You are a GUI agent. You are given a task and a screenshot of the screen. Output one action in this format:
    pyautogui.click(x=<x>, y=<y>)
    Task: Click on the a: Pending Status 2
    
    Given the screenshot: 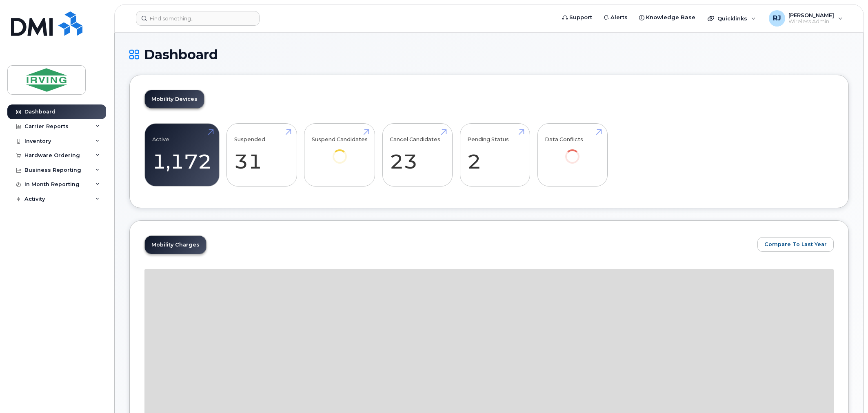 What is the action you would take?
    pyautogui.click(x=495, y=155)
    